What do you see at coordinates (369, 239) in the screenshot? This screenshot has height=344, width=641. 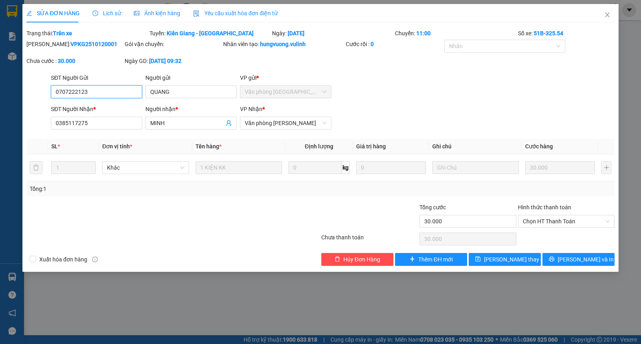 I see `div: Chưa thanh toán` at bounding box center [369, 239].